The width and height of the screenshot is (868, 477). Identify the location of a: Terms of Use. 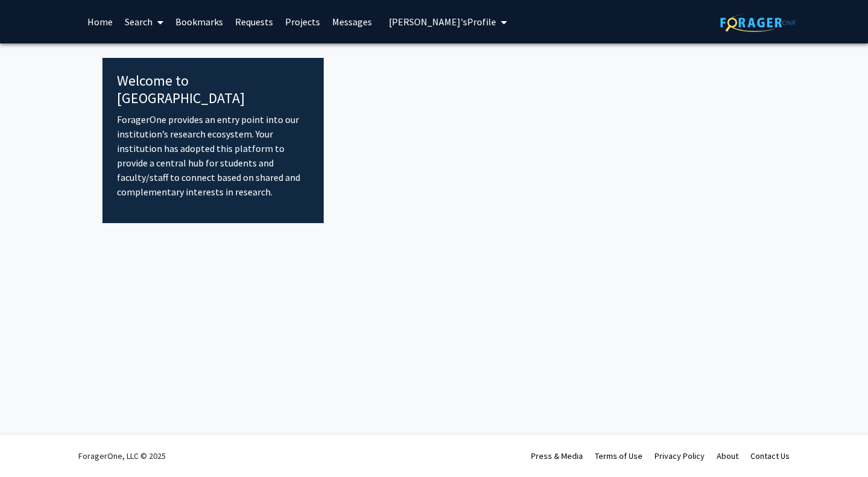
(619, 456).